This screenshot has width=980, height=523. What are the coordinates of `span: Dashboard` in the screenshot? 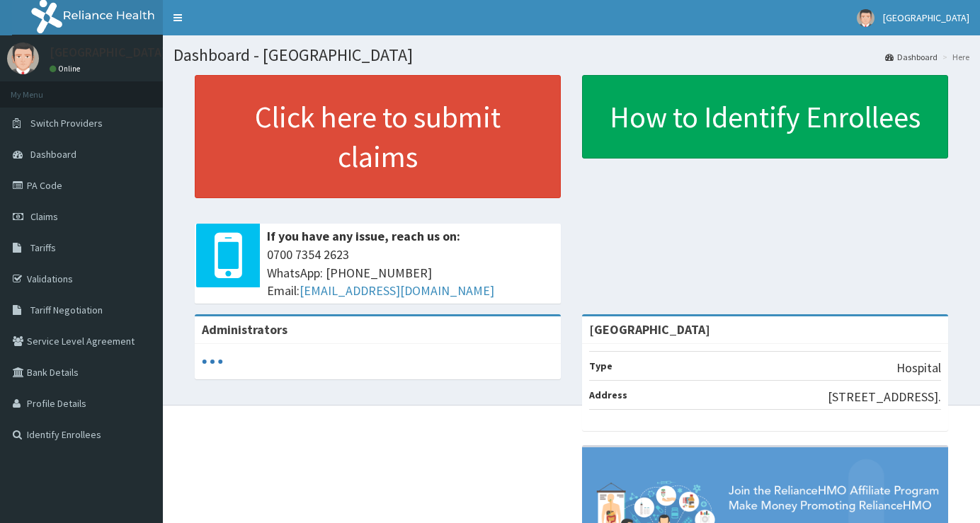 It's located at (53, 155).